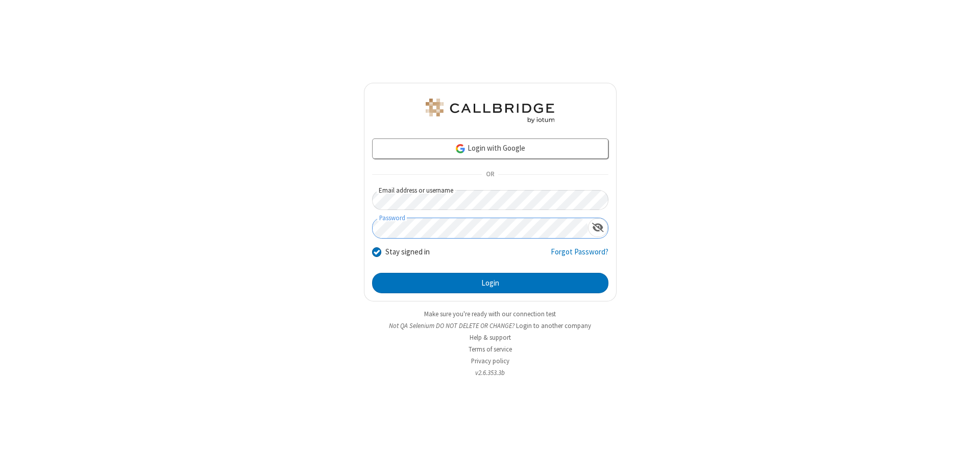  Describe the element at coordinates (490, 337) in the screenshot. I see `a: Help & support` at that location.